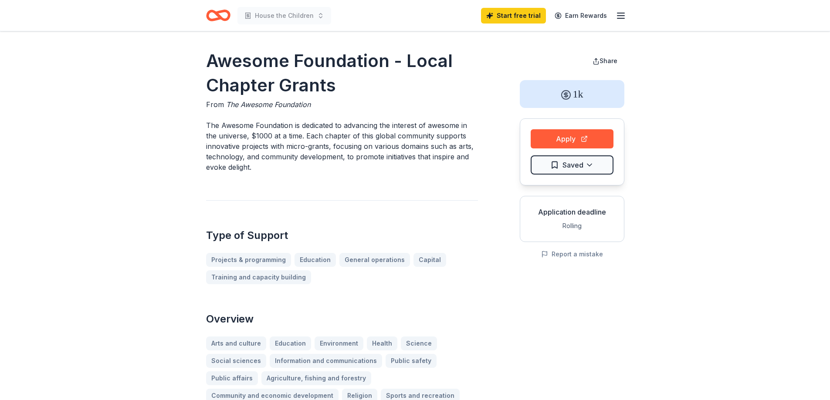 The image size is (830, 400). What do you see at coordinates (572, 165) in the screenshot?
I see `button: Saved` at bounding box center [572, 165].